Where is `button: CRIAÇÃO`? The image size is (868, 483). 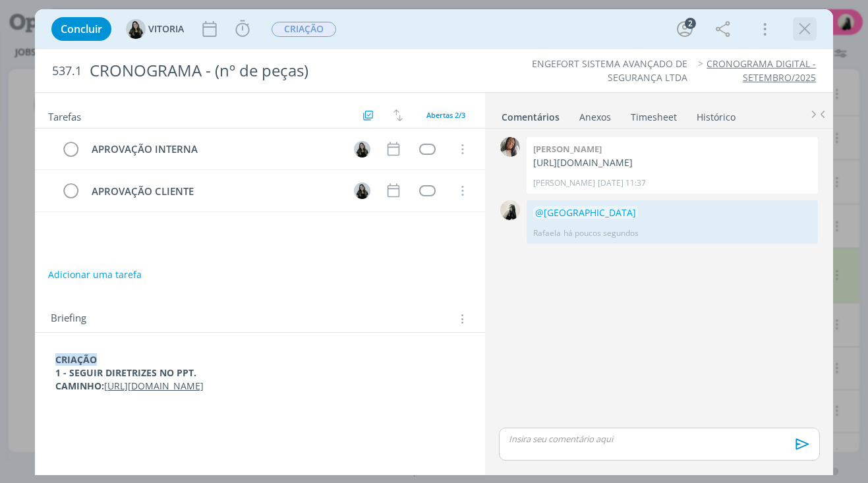 button: CRIAÇÃO is located at coordinates (304, 29).